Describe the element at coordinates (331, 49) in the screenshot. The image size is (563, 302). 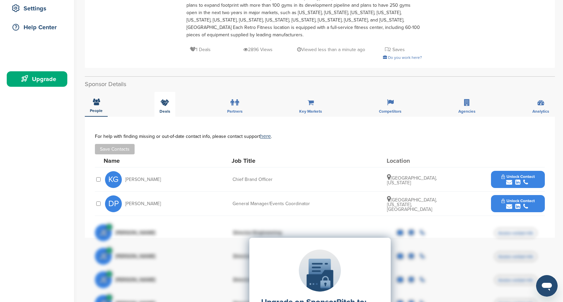
I see `p: Viewed less than a minute ago` at that location.